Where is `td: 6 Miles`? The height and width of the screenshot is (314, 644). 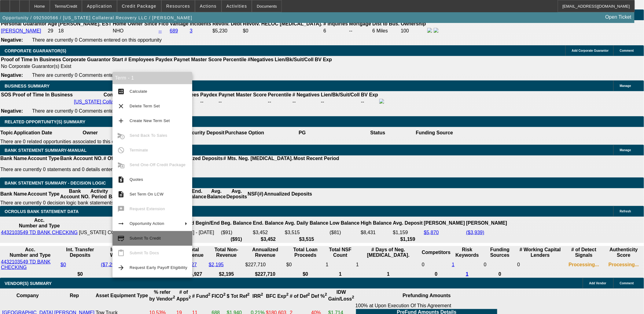
td: 6 Miles is located at coordinates (386, 31).